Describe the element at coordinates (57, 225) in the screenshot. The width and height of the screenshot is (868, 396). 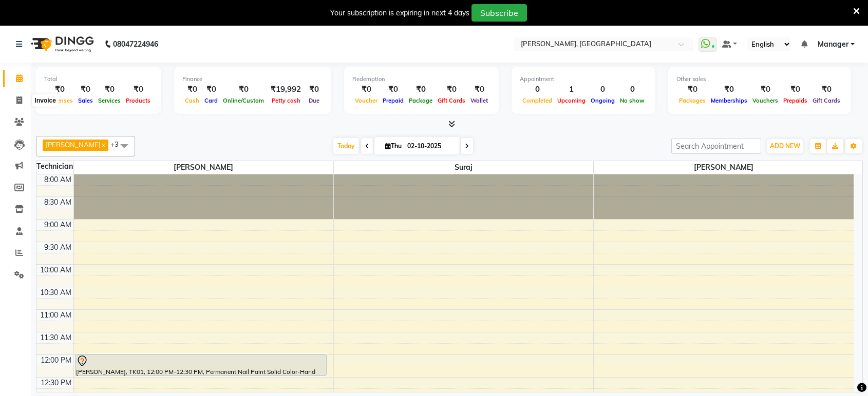
I see `div: 9:00 AM` at that location.